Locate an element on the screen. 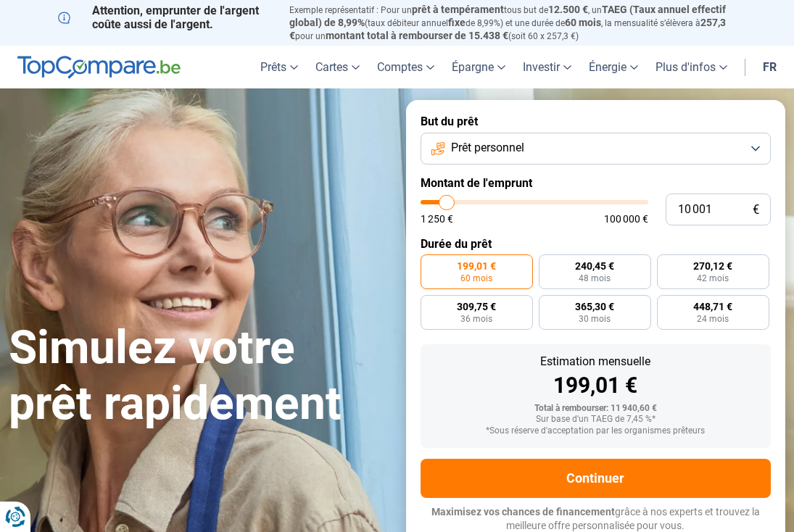  span: 257,3 € is located at coordinates (507, 29).